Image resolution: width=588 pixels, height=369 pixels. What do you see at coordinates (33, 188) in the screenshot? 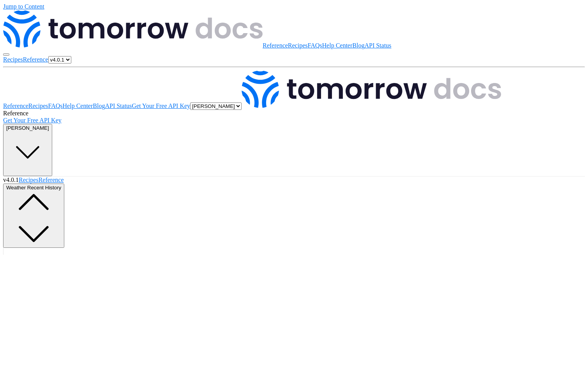
I see `span: Weather Recent History` at bounding box center [33, 188].